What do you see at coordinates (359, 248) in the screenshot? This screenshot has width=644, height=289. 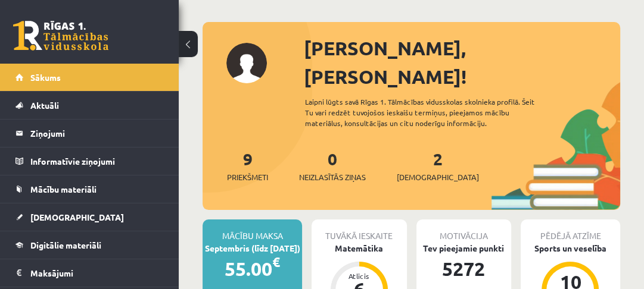 I see `div: Matemātika` at bounding box center [359, 248].